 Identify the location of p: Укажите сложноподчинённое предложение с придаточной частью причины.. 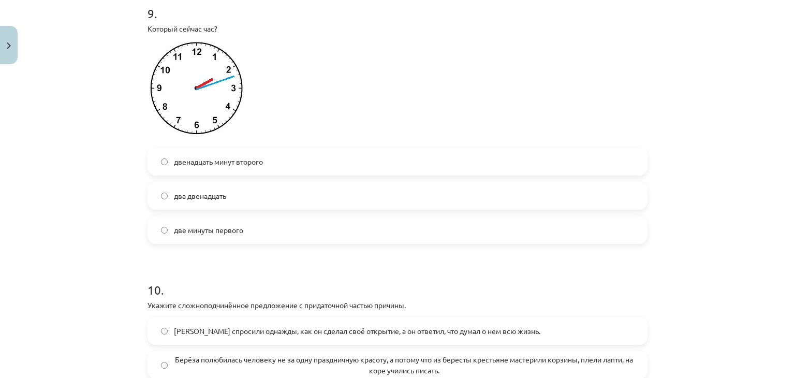
(397, 305).